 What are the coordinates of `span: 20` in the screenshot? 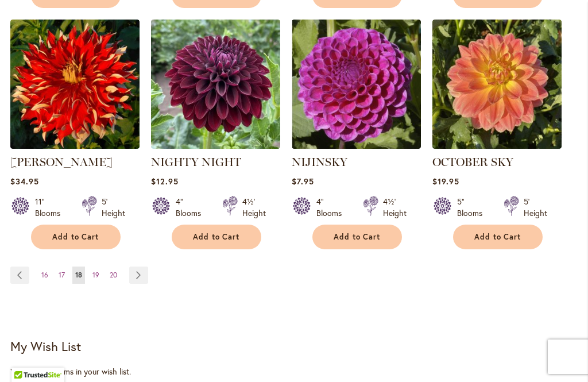 It's located at (113, 275).